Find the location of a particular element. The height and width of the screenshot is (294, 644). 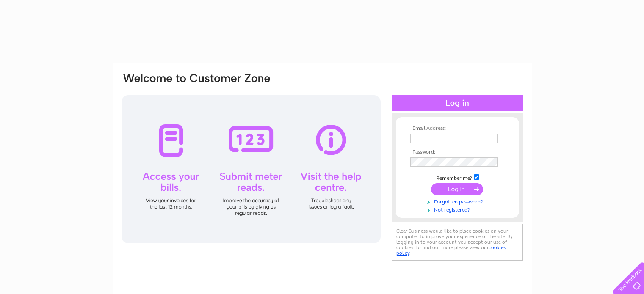

div: Clear Business would like to place cookies on your computer to improve your experience of the sit... is located at coordinates (457, 242).